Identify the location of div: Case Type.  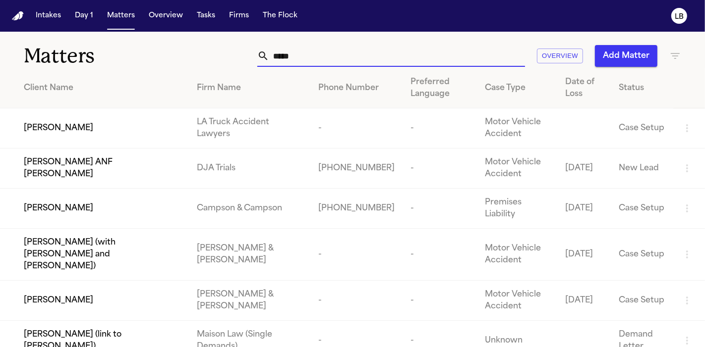
(517, 88).